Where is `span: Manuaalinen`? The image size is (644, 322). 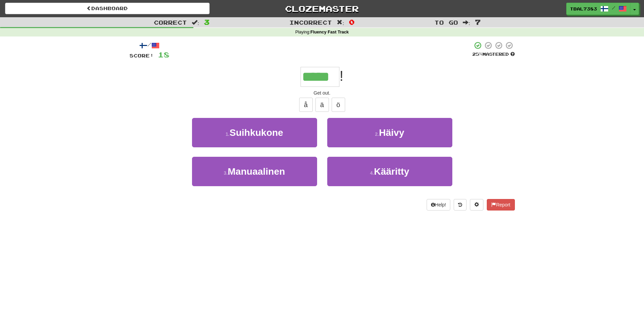
span: Manuaalinen is located at coordinates (256, 171).